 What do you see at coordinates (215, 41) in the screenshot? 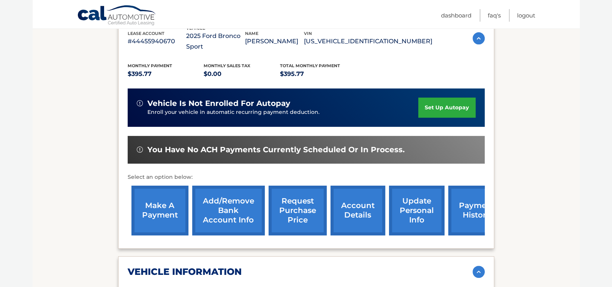
I see `p: 2025 Ford Bronco Sport` at bounding box center [215, 41].